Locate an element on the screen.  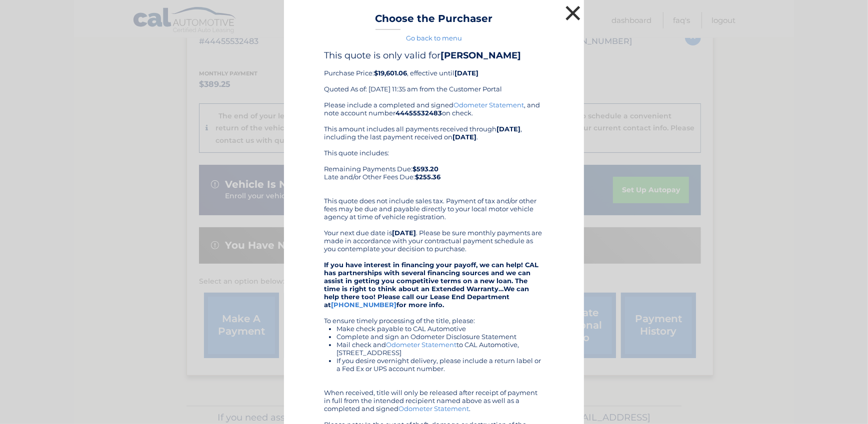
b: $255.36 is located at coordinates (428, 177).